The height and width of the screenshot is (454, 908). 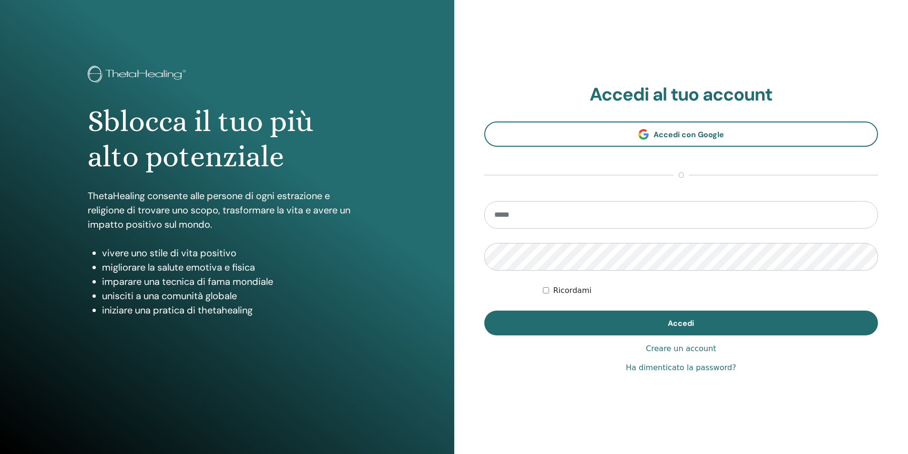 I want to click on button: Accedi, so click(x=681, y=323).